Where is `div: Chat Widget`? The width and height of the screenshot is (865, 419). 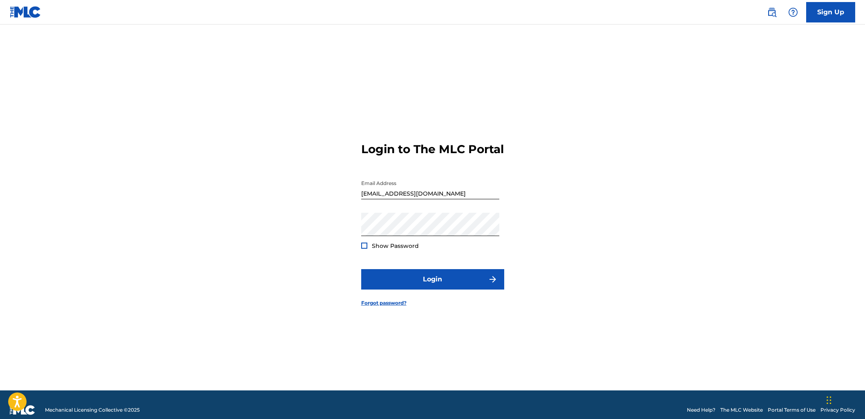 div: Chat Widget is located at coordinates (844, 399).